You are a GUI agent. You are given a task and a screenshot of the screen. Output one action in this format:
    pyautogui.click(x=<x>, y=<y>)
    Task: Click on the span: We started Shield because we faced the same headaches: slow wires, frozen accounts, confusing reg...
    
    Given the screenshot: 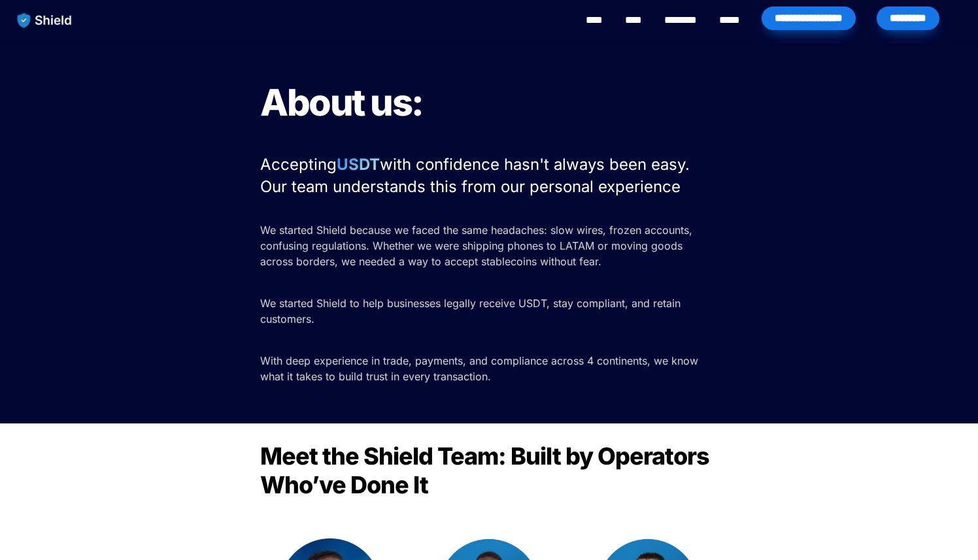 What is the action you would take?
    pyautogui.click(x=478, y=246)
    